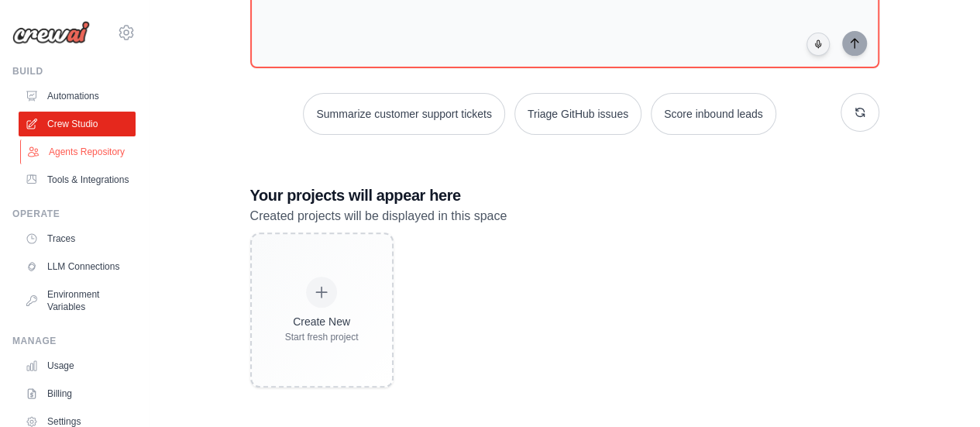 This screenshot has height=427, width=980. What do you see at coordinates (77, 393) in the screenshot?
I see `a: Billing` at bounding box center [77, 393].